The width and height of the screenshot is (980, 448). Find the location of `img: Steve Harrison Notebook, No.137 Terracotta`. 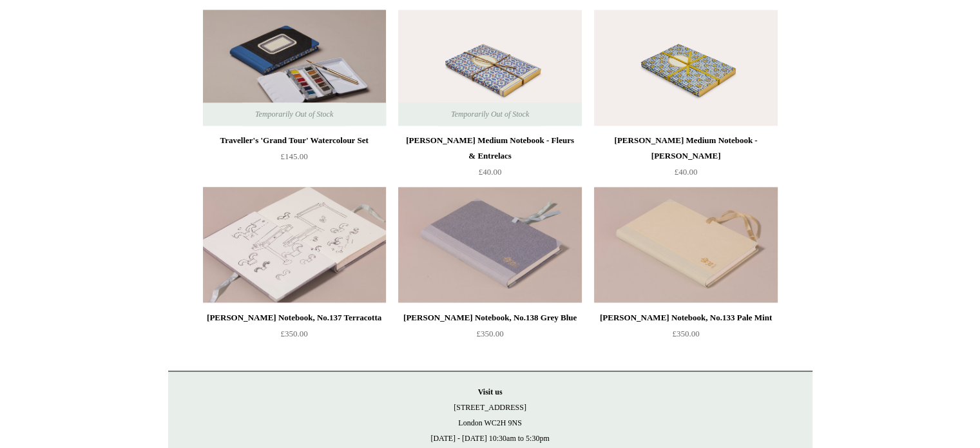

img: Steve Harrison Notebook, No.137 Terracotta is located at coordinates (295, 245).